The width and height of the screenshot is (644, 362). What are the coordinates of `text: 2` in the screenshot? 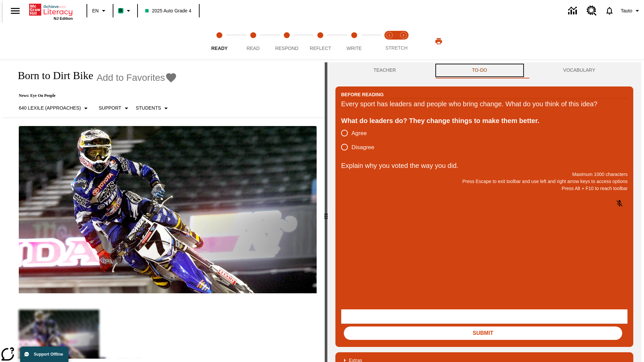 It's located at (403, 35).